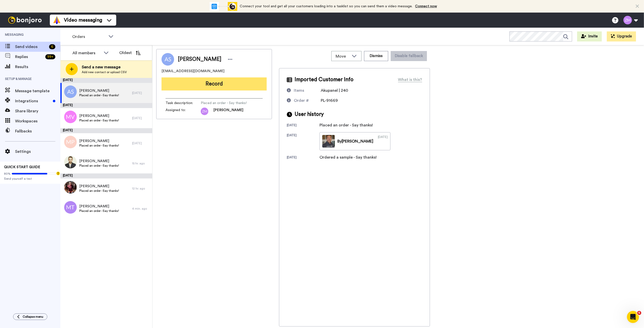 Image resolution: width=644 pixels, height=328 pixels. I want to click on button: Record, so click(214, 84).